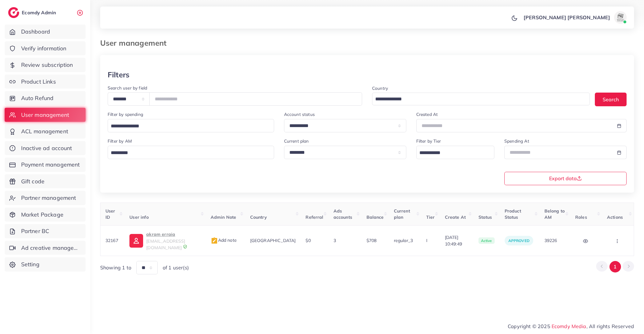 This screenshot has width=644, height=334. I want to click on span: regular_3, so click(403, 241).